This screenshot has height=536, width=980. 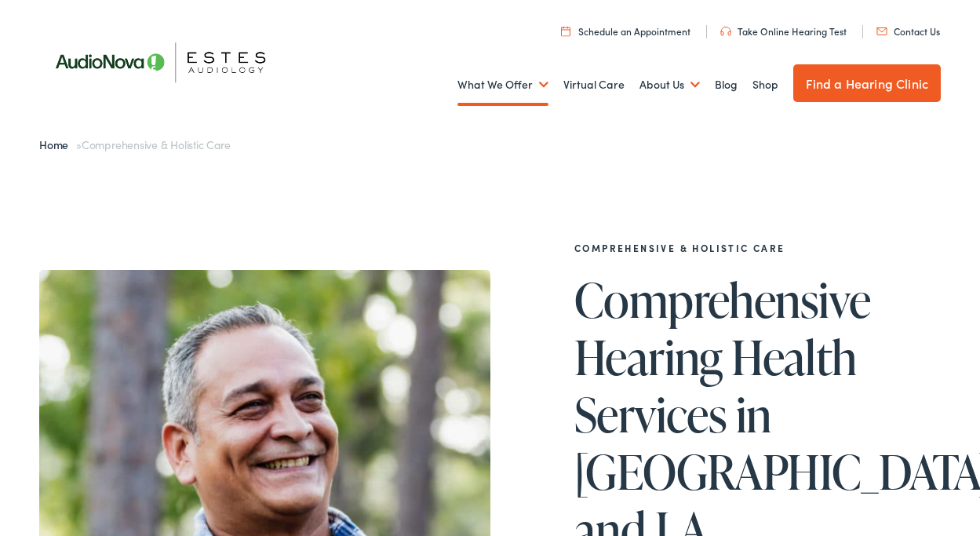 What do you see at coordinates (503, 84) in the screenshot?
I see `a: What We Offer` at bounding box center [503, 84].